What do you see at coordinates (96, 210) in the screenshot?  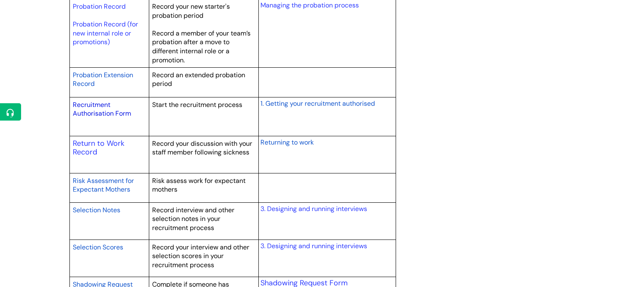 I see `a: Selection Notes` at bounding box center [96, 210].